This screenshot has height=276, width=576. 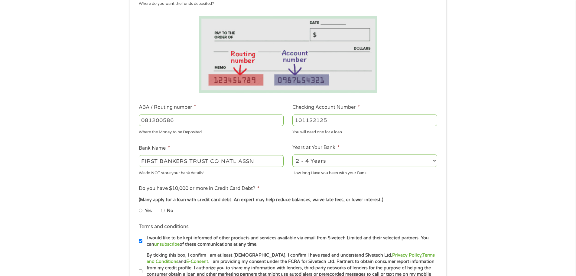 I want to click on div: How long Have you been with your Bank, so click(x=365, y=172).